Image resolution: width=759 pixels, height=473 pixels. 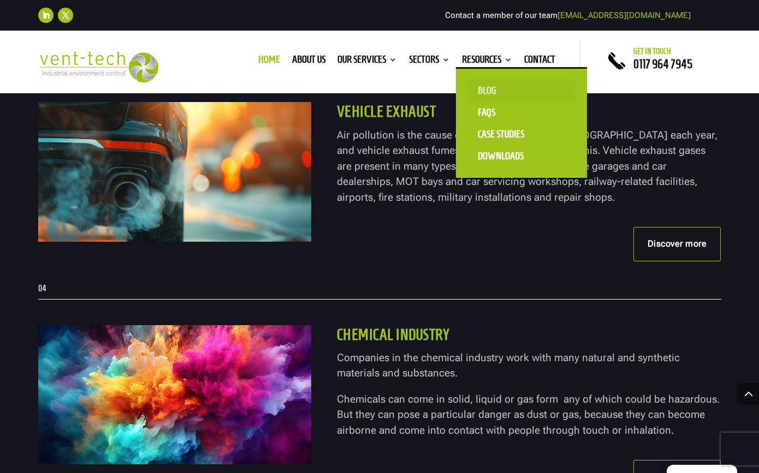 What do you see at coordinates (663, 64) in the screenshot?
I see `span: 0117 964 7945` at bounding box center [663, 64].